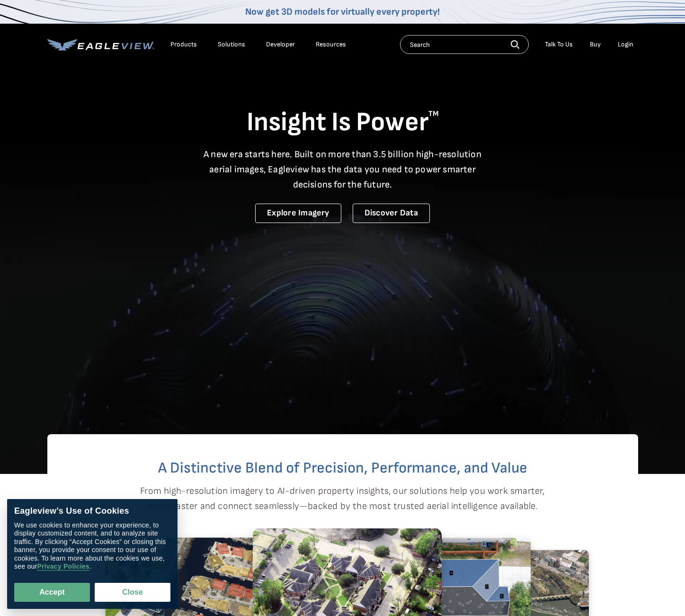 The height and width of the screenshot is (616, 685). I want to click on sup: TM, so click(433, 114).